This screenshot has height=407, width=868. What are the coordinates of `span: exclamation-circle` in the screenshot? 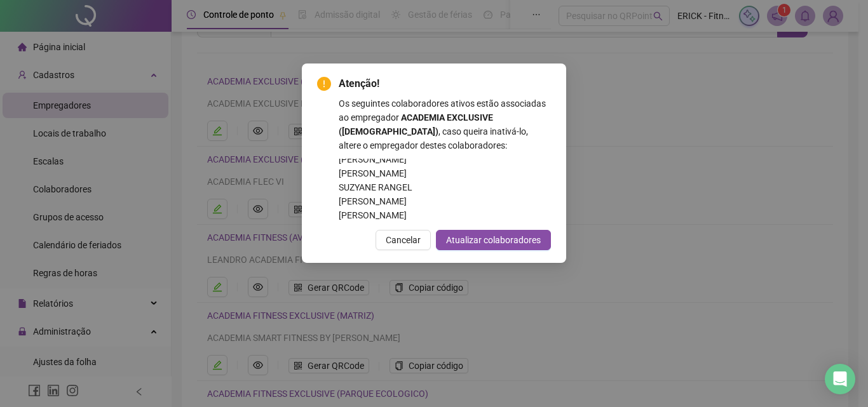 It's located at (324, 84).